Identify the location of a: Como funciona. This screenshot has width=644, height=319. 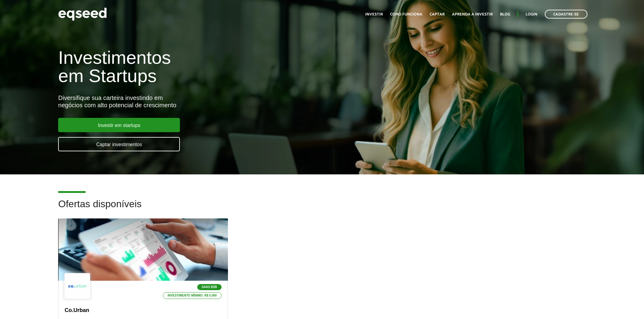
(406, 14).